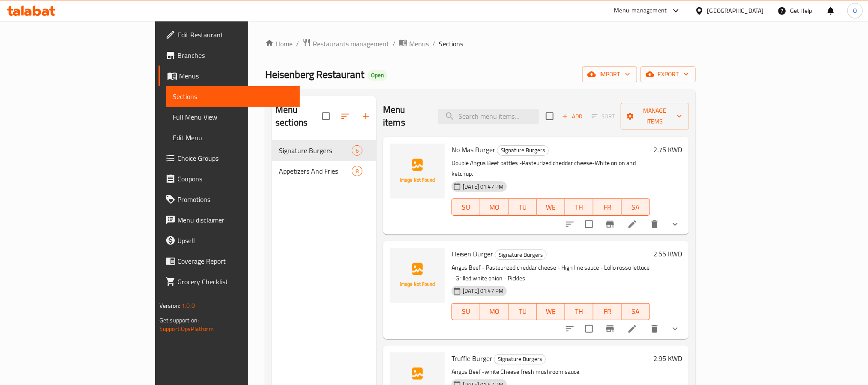  I want to click on span: SU, so click(466, 311).